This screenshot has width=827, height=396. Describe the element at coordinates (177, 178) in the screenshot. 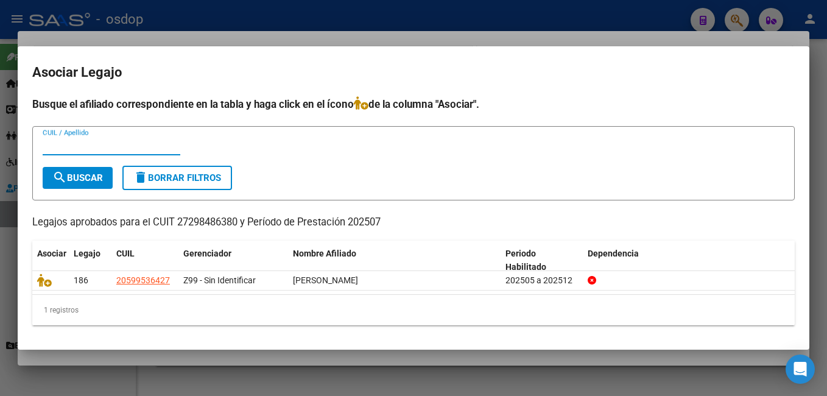

I see `span: Borrar Filtros` at that location.